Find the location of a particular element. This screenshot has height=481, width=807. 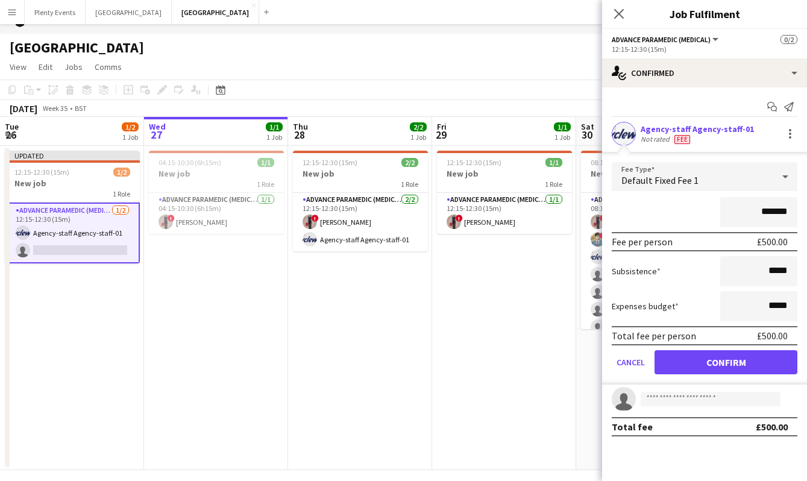

div: Not rated is located at coordinates (657, 139).